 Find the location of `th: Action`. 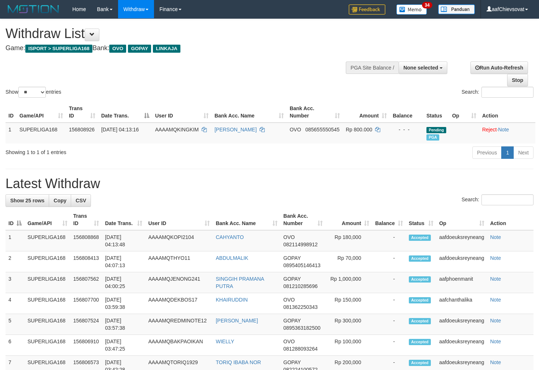

th: Action is located at coordinates (510, 220).